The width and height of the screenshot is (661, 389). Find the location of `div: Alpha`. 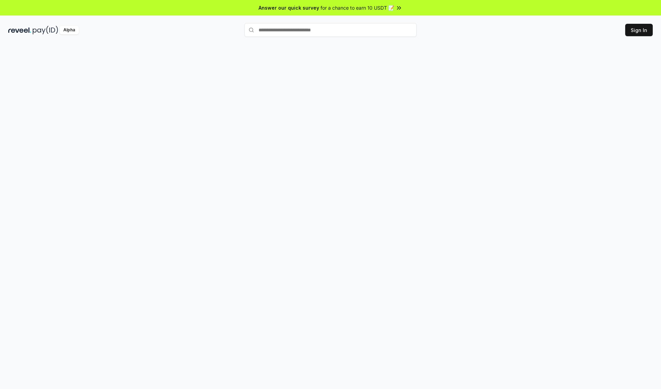

div: Alpha is located at coordinates (69, 30).